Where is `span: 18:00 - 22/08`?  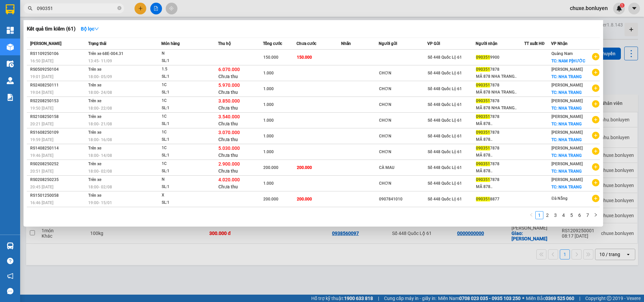 span: 18:00 - 22/08 is located at coordinates (100, 108).